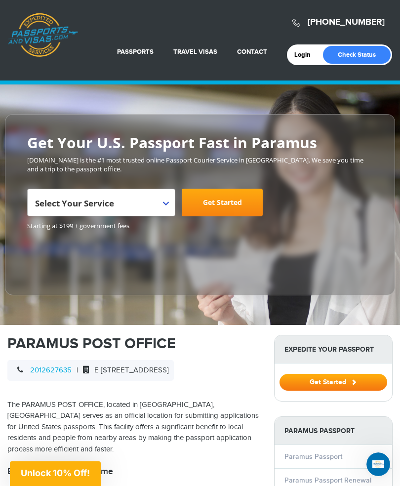  Describe the element at coordinates (55, 473) in the screenshot. I see `div: Unlock 10% Off!` at that location.